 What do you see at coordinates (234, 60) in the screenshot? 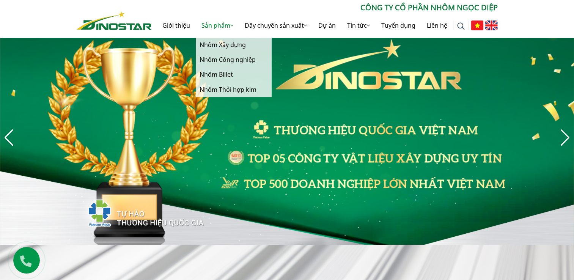
I see `a: Nhôm Công nghiệp` at bounding box center [234, 60].